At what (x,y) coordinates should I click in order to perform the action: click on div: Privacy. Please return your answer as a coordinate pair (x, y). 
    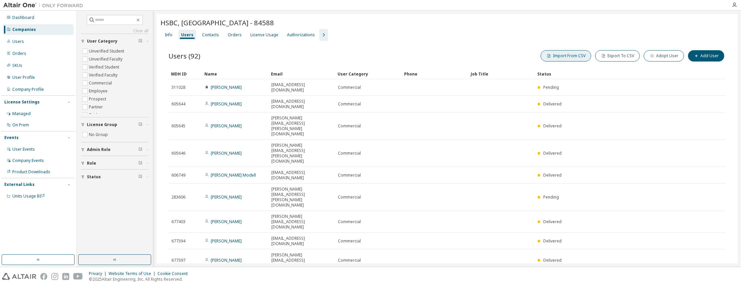
    Looking at the image, I should click on (99, 274).